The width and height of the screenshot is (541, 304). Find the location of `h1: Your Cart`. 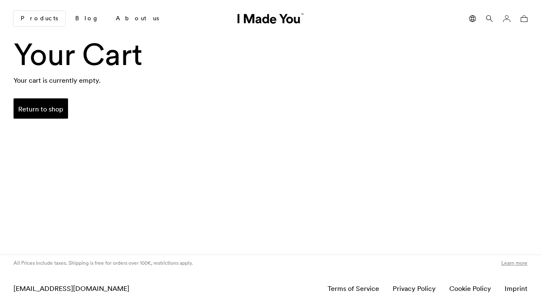

h1: Your Cart is located at coordinates (78, 55).